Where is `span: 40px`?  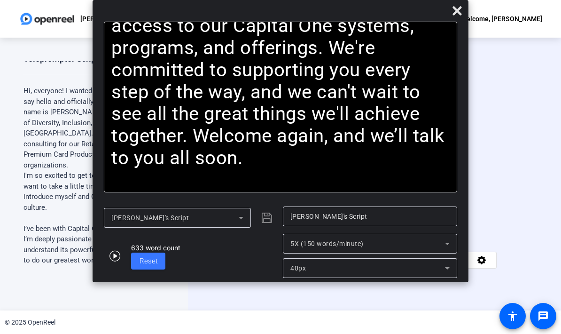
span: 40px is located at coordinates (298, 268).